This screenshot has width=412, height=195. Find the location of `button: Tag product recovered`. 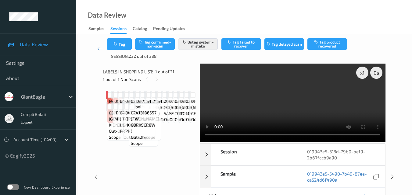

button: Tag product recovered is located at coordinates (327, 44).